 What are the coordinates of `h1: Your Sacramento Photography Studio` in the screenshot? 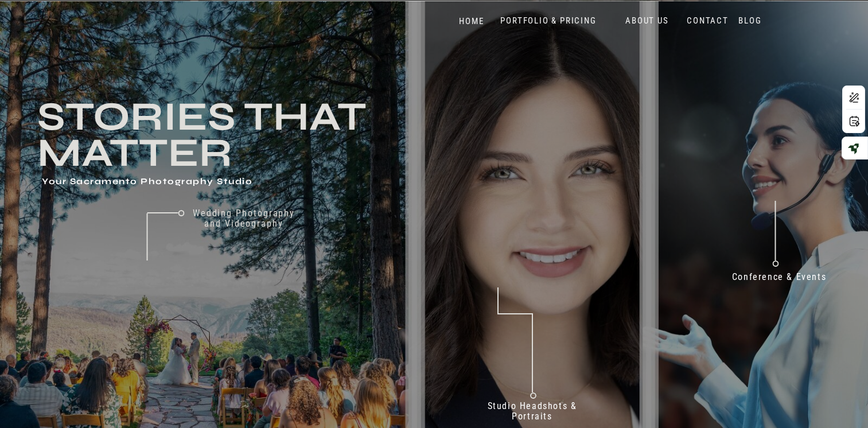 It's located at (199, 183).